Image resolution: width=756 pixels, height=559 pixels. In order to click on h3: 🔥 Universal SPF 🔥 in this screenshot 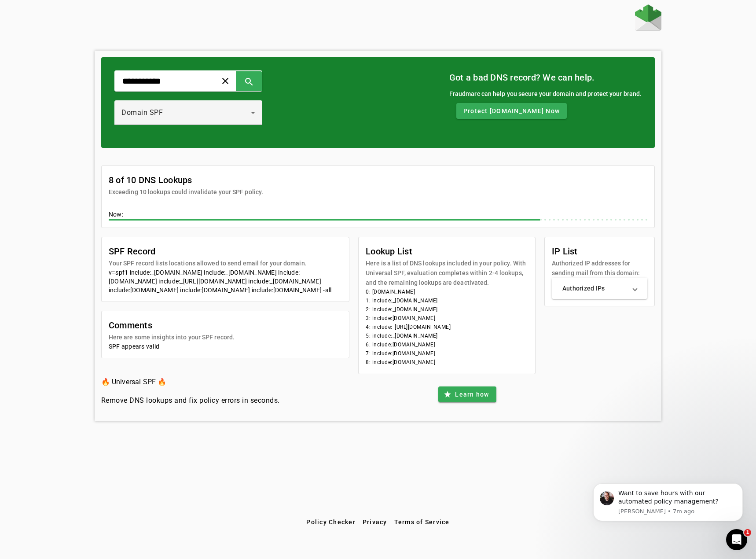, I will do `click(191, 382)`.